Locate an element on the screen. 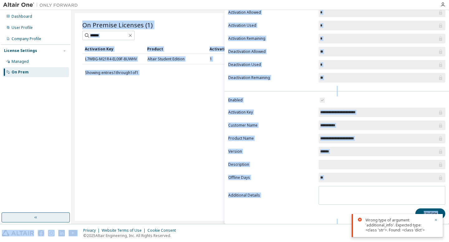 The height and width of the screenshot is (242, 449). span: Altair Student Edition is located at coordinates (166, 59).